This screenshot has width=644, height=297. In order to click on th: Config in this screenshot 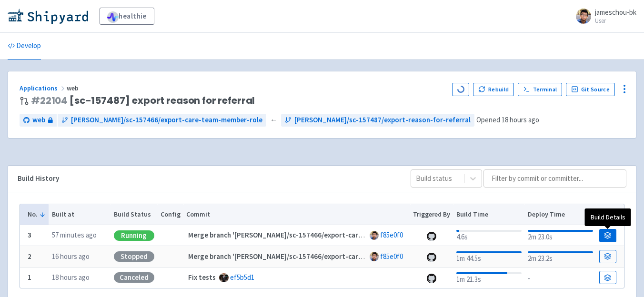, I will do `click(170, 215)`.